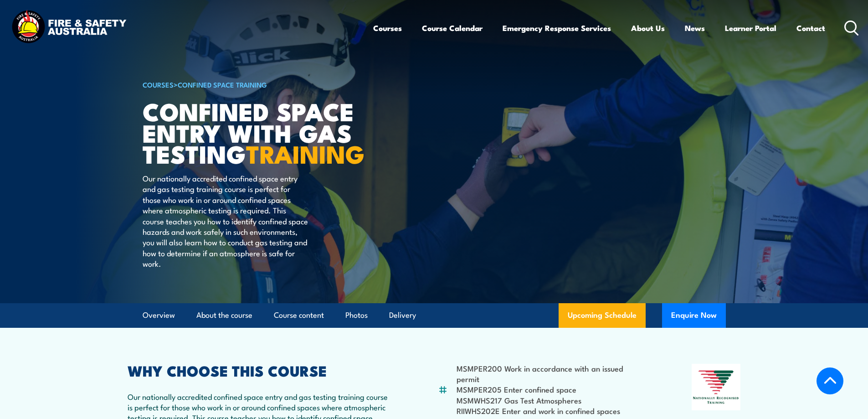  Describe the element at coordinates (694, 316) in the screenshot. I see `button: Enquire Now` at that location.